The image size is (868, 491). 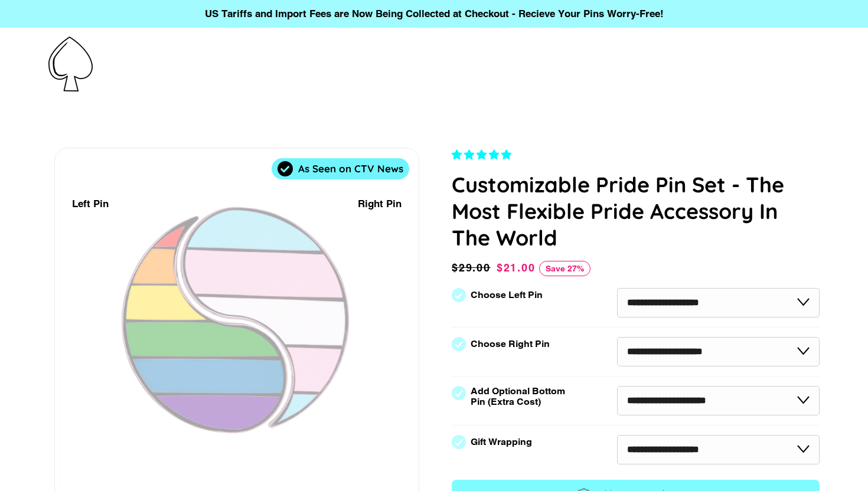 What do you see at coordinates (635, 211) in the screenshot?
I see `h1: Customizable Pride Pin Set - The Most Flexible Pride Accessory In The World` at bounding box center [635, 211].